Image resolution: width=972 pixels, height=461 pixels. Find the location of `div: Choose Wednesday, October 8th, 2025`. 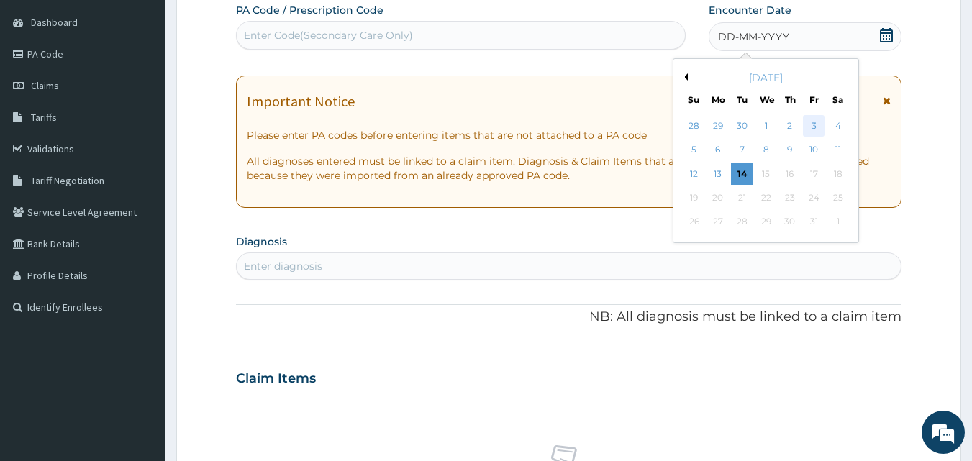

div: Choose Wednesday, October 8th, 2025 is located at coordinates (766, 150).